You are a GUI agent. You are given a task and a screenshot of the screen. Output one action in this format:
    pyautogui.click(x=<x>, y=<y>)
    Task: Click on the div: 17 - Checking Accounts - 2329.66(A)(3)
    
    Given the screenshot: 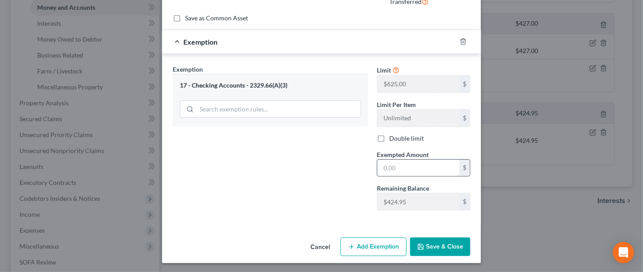 What is the action you would take?
    pyautogui.click(x=270, y=85)
    